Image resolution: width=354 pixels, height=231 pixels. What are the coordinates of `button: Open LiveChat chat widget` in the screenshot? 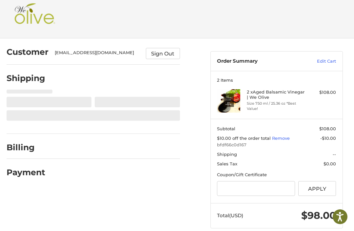 It's located at (79, 12).